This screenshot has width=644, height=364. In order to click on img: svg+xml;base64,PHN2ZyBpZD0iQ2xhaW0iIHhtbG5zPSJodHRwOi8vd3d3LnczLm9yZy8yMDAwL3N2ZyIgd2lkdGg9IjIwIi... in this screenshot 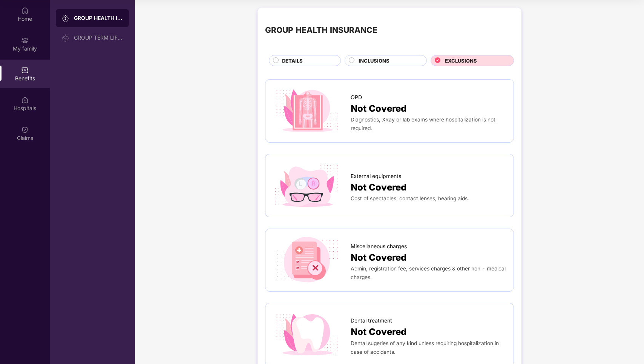, I will do `click(25, 130)`.